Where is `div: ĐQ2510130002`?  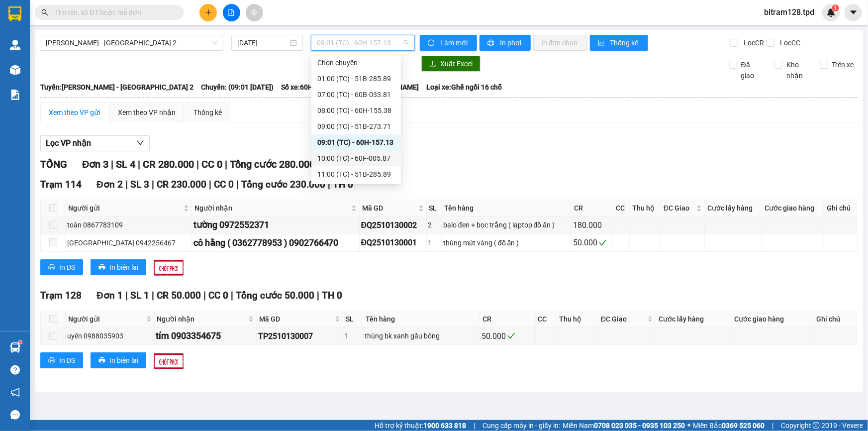 div: ĐQ2510130002 is located at coordinates (393, 225).